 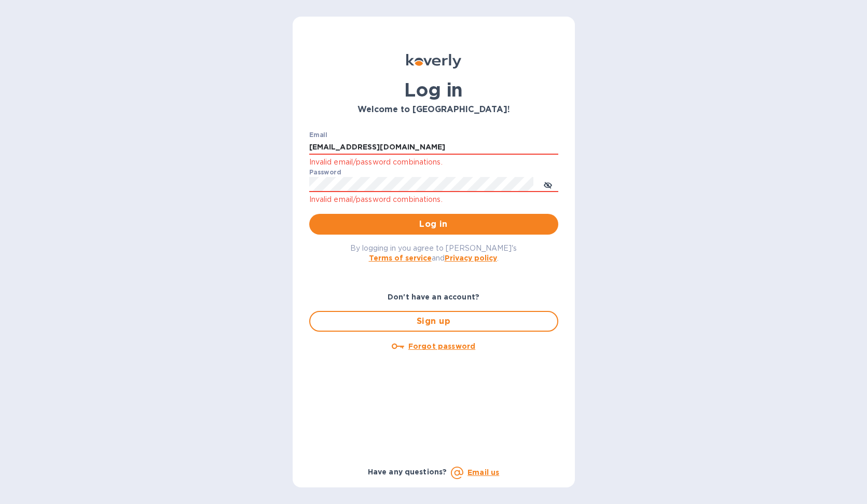 I want to click on span: Log in, so click(x=434, y=224).